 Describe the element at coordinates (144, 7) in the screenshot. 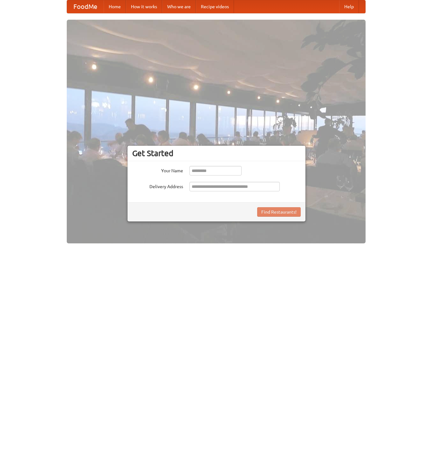

I see `a: How it works` at that location.